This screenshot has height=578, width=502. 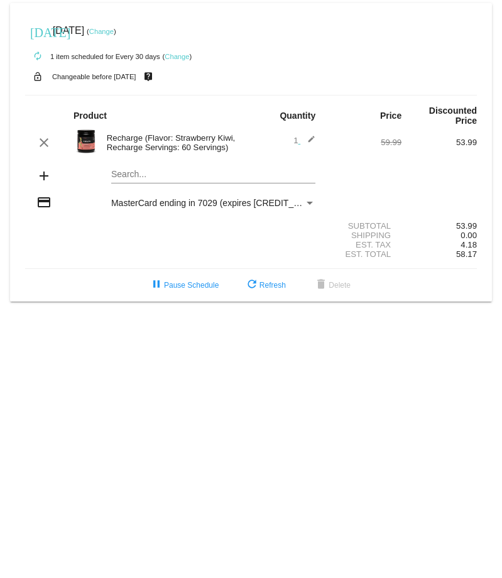 I want to click on mat-icon: edit, so click(x=308, y=143).